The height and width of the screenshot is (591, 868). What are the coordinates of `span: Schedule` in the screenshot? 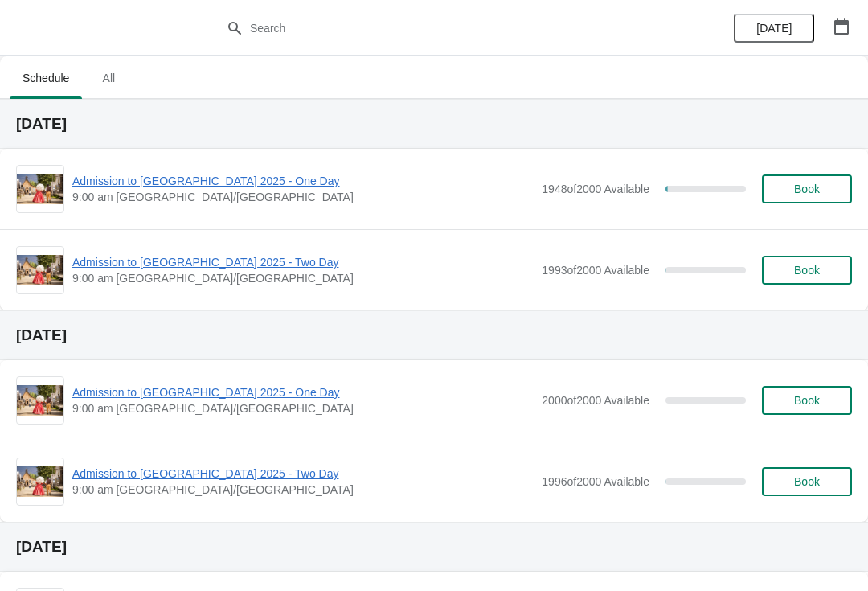 It's located at (46, 78).